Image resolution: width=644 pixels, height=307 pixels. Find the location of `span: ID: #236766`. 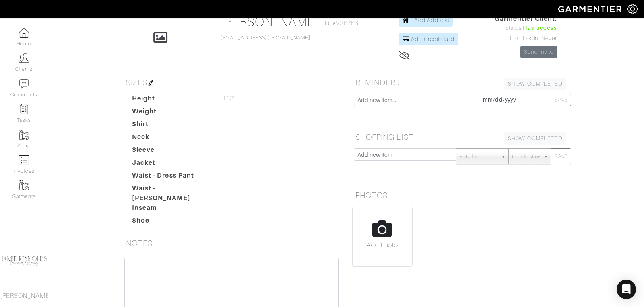

span: ID: #236766 is located at coordinates (341, 23).